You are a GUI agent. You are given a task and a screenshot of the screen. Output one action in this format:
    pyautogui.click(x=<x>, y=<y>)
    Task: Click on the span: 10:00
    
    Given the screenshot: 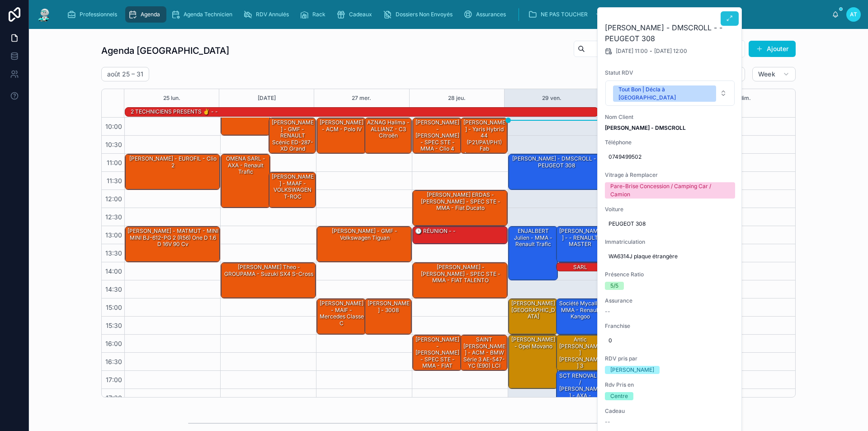 What is the action you would take?
    pyautogui.click(x=114, y=126)
    